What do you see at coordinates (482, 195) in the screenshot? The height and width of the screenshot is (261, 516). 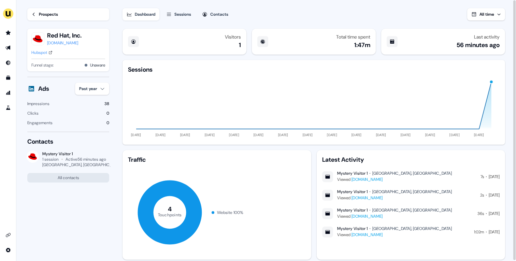 I see `div: 2s` at bounding box center [482, 195].